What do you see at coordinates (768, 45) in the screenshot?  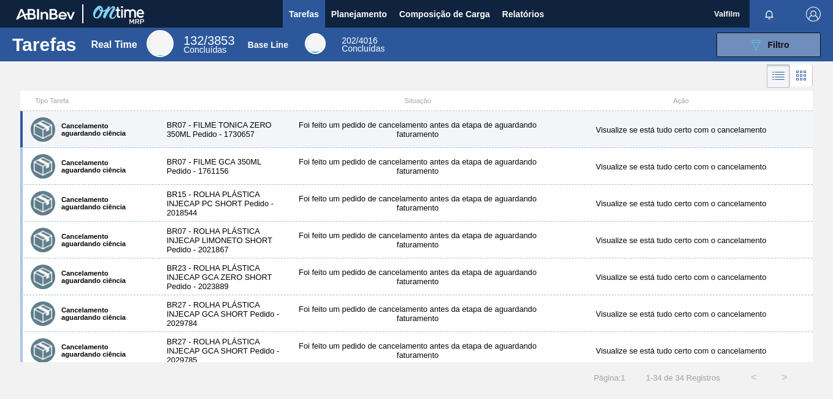 I see `button: Filtro` at bounding box center [768, 45].